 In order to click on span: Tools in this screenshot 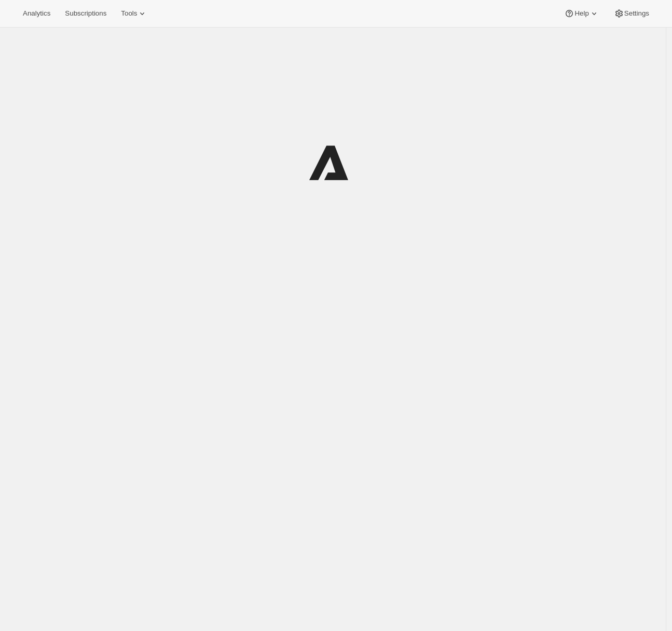, I will do `click(129, 14)`.